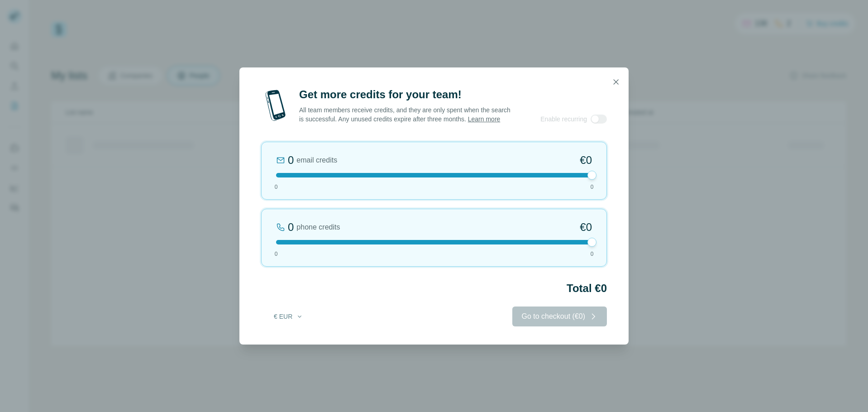  Describe the element at coordinates (318, 227) in the screenshot. I see `span: phone credits` at that location.